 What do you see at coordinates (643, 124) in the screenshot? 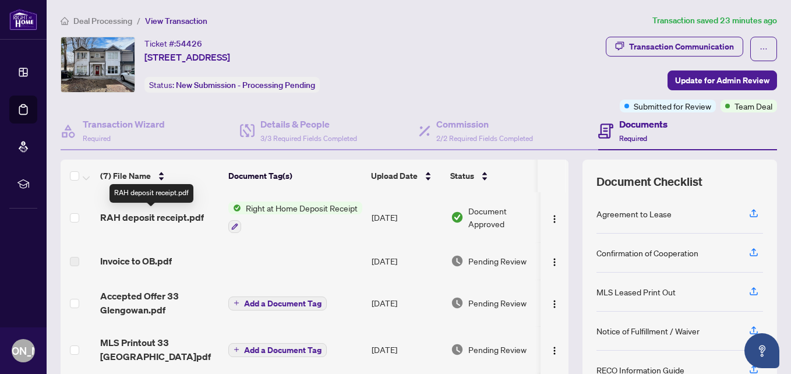
I see `h4: Documents` at bounding box center [643, 124].